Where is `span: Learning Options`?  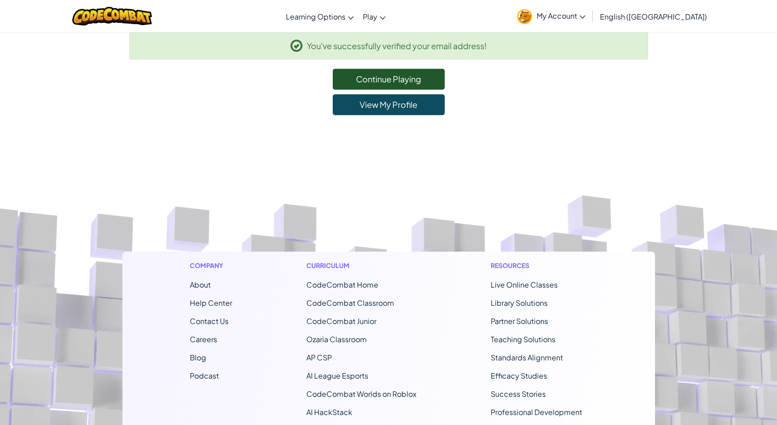
span: Learning Options is located at coordinates (315, 16).